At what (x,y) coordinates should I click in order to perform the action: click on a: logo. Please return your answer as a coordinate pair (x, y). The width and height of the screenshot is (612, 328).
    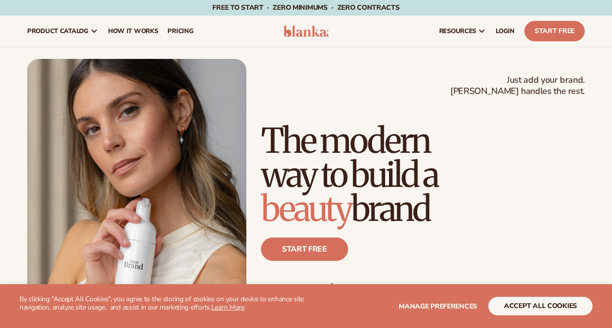
    Looking at the image, I should click on (306, 31).